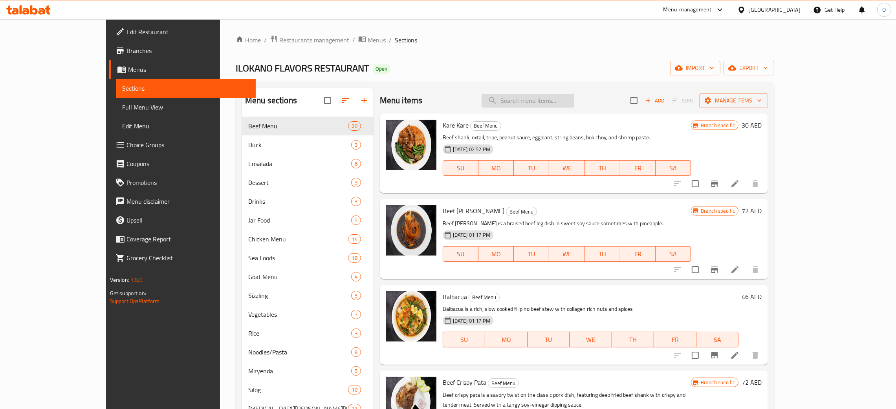 The height and width of the screenshot is (409, 896). I want to click on a: Menus, so click(182, 70).